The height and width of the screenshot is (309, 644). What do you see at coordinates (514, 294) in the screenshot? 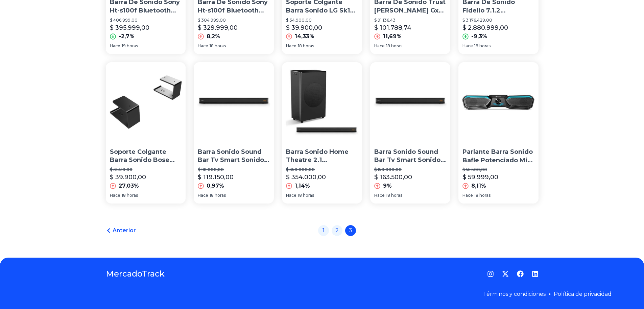
I see `a: Términos y condiciones` at bounding box center [514, 294].